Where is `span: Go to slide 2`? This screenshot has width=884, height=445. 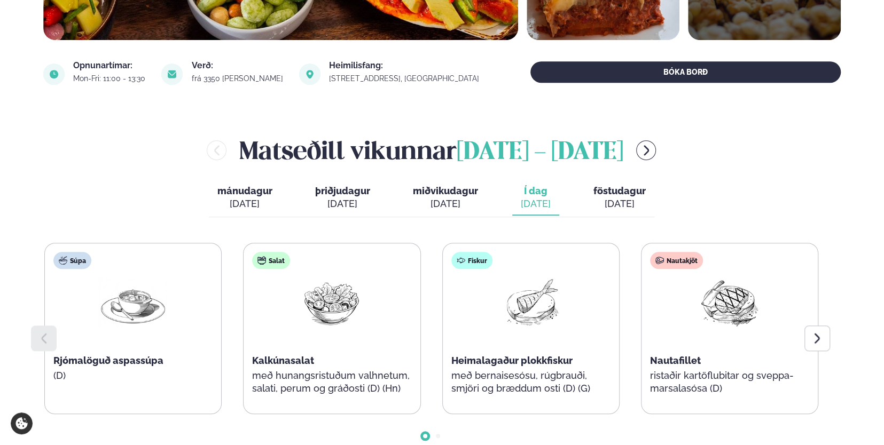
span: Go to slide 2 is located at coordinates (438, 436).